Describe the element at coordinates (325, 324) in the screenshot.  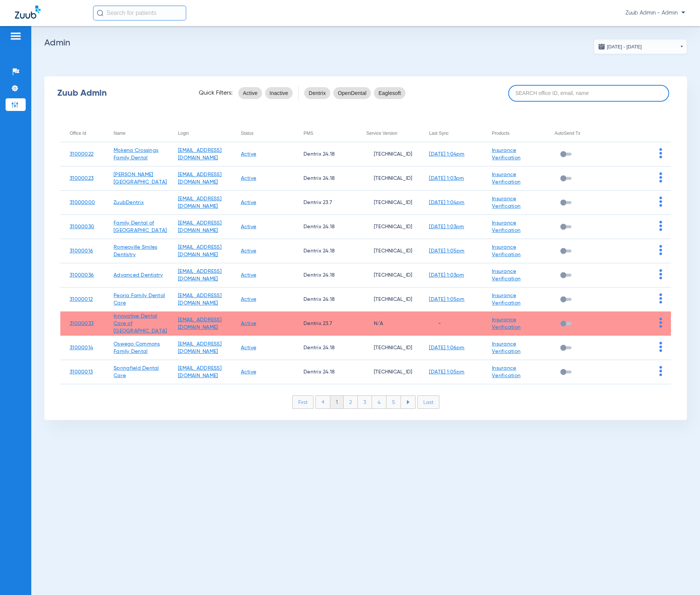
I see `td: Dentrix 23.7` at that location.